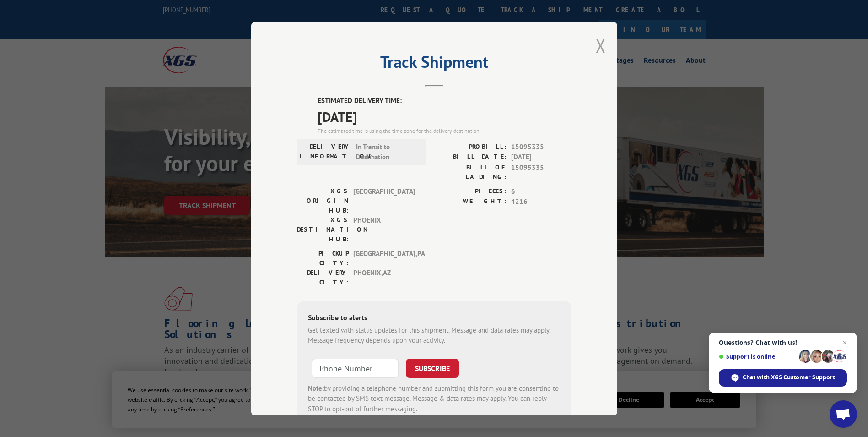 The width and height of the screenshot is (868, 437). What do you see at coordinates (445, 100) in the screenshot?
I see `label: ESTIMATED DELIVERY TIME:` at bounding box center [445, 100].